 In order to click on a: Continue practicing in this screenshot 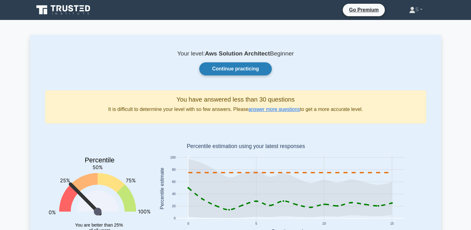, I will do `click(235, 69)`.